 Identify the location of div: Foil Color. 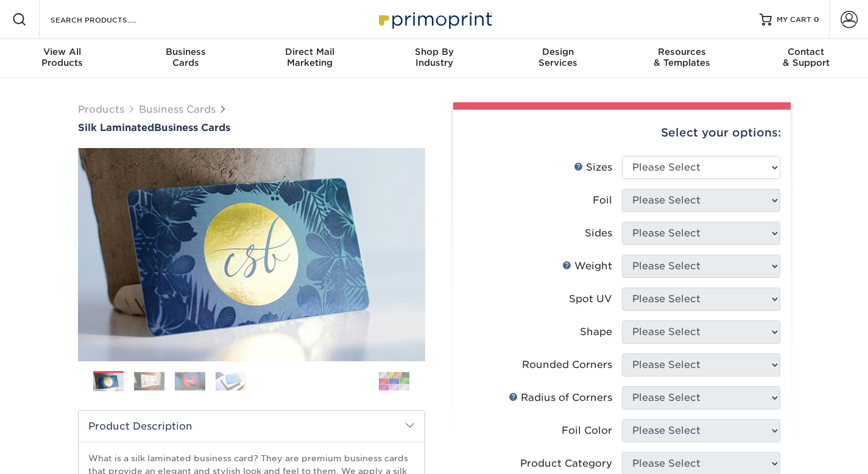
(587, 431).